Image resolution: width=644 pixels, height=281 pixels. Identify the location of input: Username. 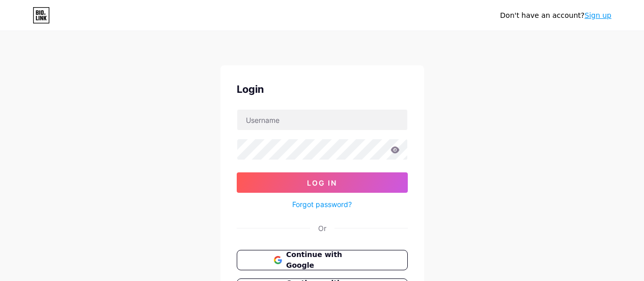
(322, 120).